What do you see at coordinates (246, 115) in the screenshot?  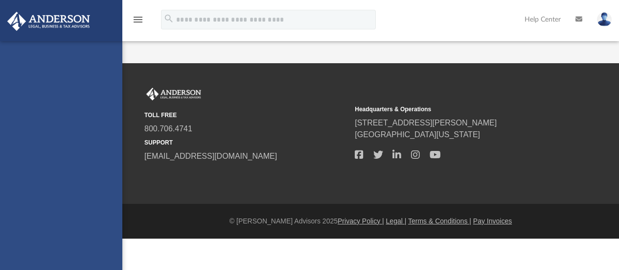 I see `small: TOLL FREE` at bounding box center [246, 115].